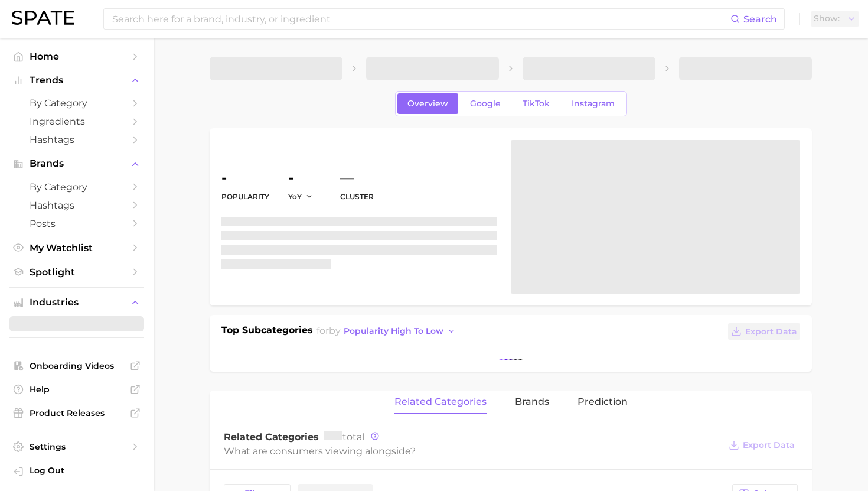 This screenshot has height=491, width=868. I want to click on input: Search here for a brand, industry, or ingredient, so click(421, 19).